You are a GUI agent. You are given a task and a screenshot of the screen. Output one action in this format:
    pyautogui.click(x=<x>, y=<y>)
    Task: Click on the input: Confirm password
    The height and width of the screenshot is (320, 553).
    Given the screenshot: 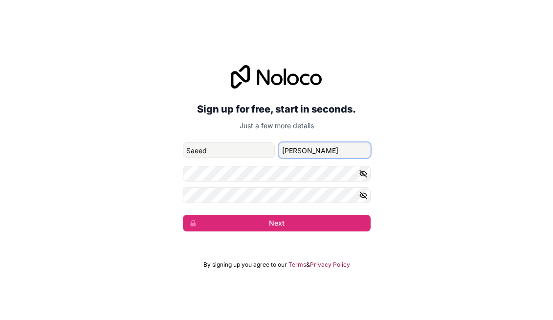 What is the action you would take?
    pyautogui.click(x=277, y=195)
    